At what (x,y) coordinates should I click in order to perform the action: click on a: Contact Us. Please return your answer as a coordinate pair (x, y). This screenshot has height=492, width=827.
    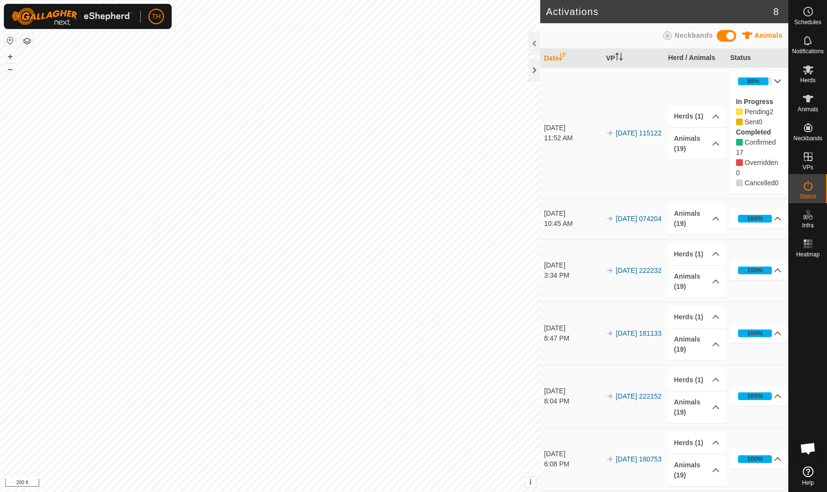
    Looking at the image, I should click on (294, 484).